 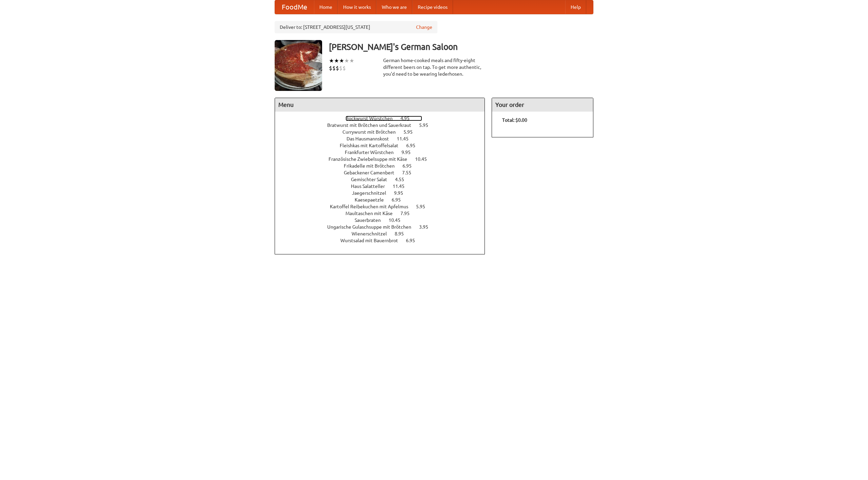 What do you see at coordinates (384, 200) in the screenshot?
I see `a: Kaesepaetzle 6.95` at bounding box center [384, 200].